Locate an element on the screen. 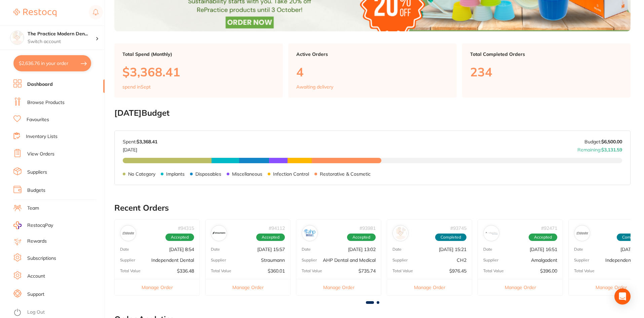  button: $2,636.76 in your order is located at coordinates (52, 64).